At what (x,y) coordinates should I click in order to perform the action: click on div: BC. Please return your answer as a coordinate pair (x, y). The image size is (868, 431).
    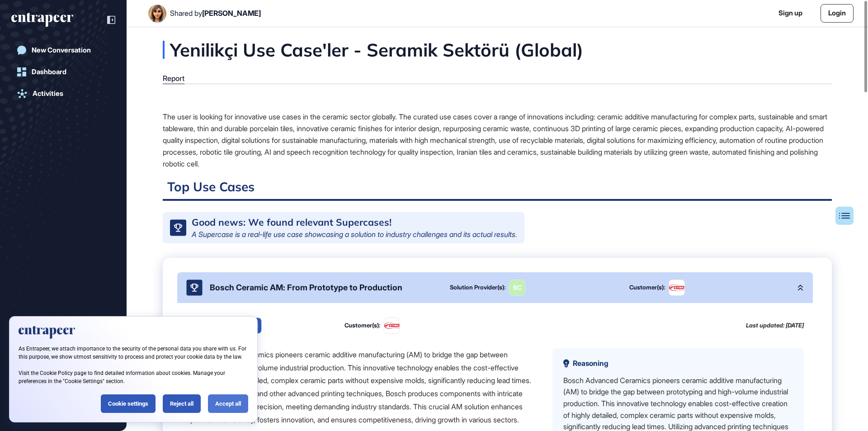
    Looking at the image, I should click on (517, 287).